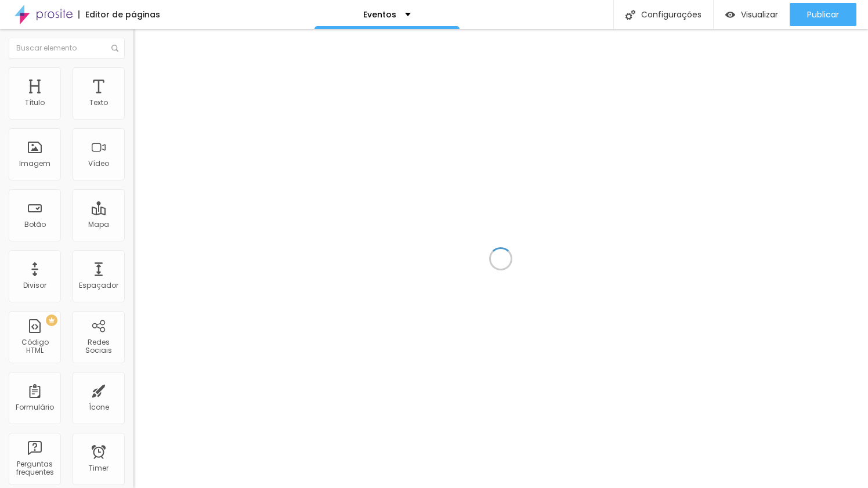  I want to click on button: Visualizar, so click(752, 14).